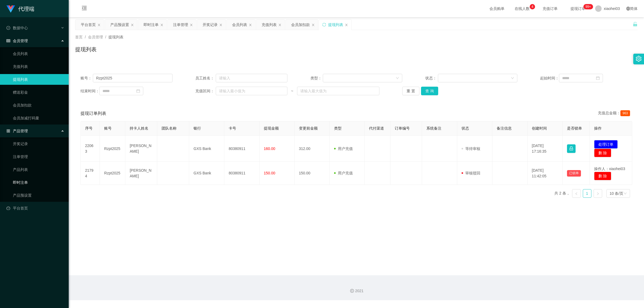 The height and width of the screenshot is (308, 644). Describe the element at coordinates (206, 91) in the screenshot. I see `span: 充值区间：` at that location.